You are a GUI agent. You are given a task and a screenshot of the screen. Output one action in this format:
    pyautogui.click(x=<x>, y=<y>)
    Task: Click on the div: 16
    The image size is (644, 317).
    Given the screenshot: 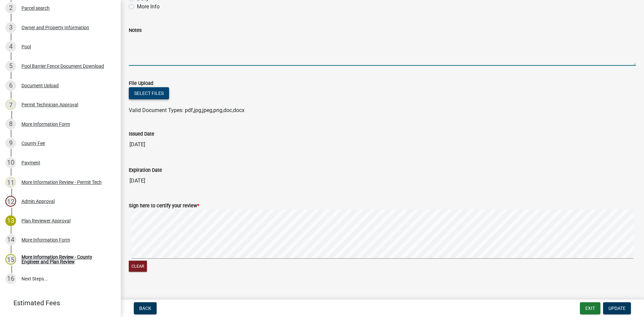 What is the action you would take?
    pyautogui.click(x=11, y=279)
    